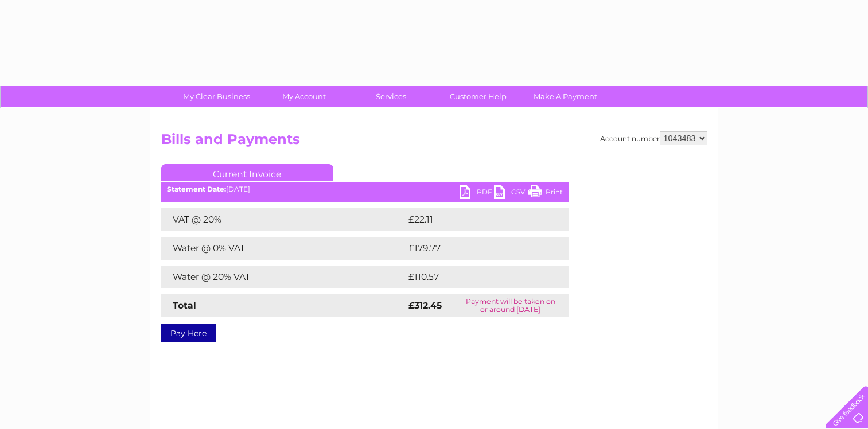  I want to click on td: VAT @ 20%, so click(283, 220).